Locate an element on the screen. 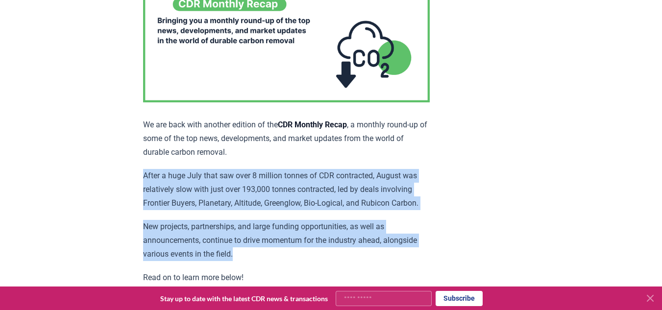 The image size is (662, 310). p: After a huge July that saw over 8 million tonnes of CDR contracted, August was relatively slow wi... is located at coordinates (286, 190).